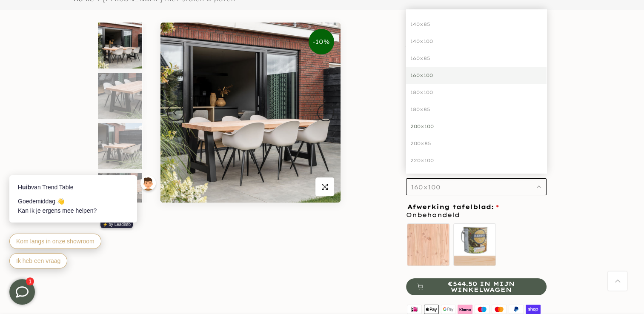  What do you see at coordinates (452, 207) in the screenshot?
I see `span: Afwerking tafelblad:` at bounding box center [452, 207].